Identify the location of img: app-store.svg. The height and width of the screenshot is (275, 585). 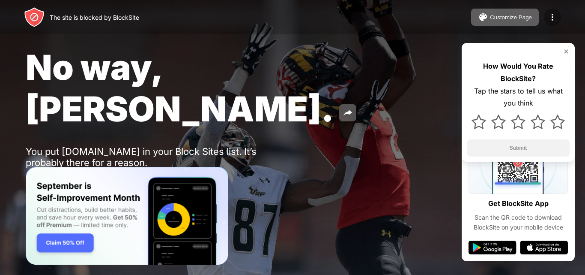
(544, 247).